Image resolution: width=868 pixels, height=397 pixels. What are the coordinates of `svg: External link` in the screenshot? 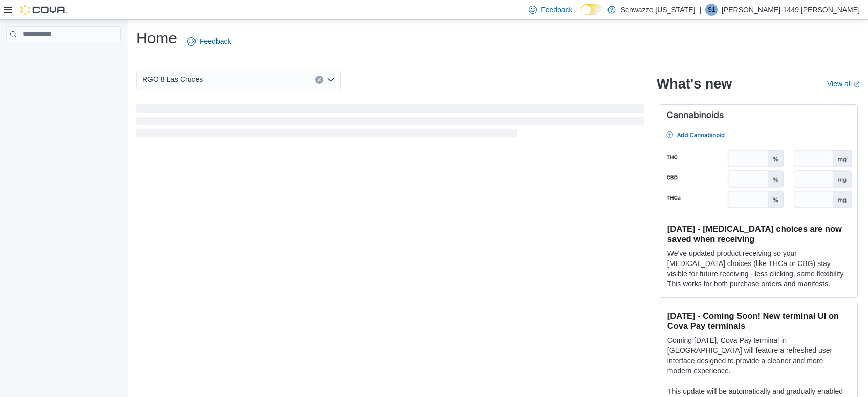 It's located at (857, 84).